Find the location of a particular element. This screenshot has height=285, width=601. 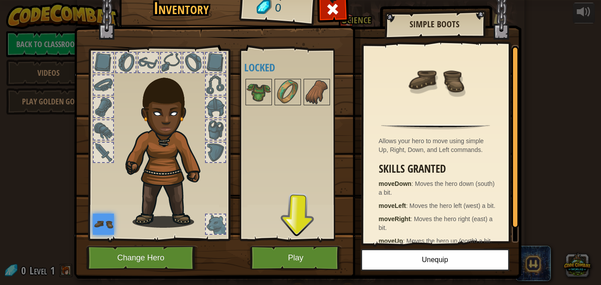

img: raider_hair.png is located at coordinates (168, 146).